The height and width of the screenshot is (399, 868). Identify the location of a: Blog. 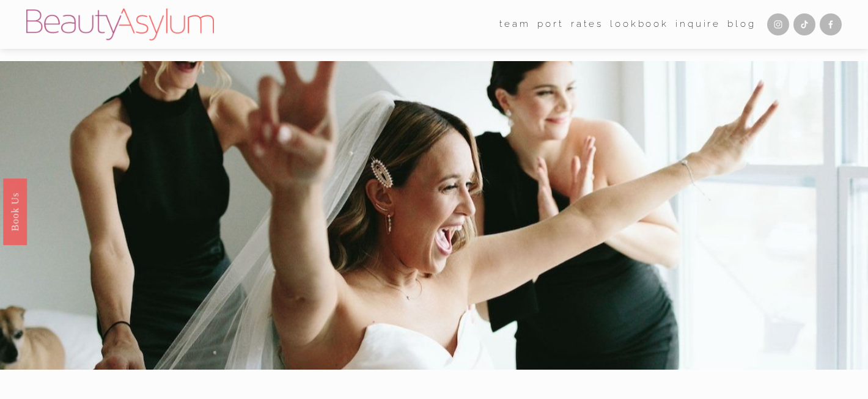
(742, 24).